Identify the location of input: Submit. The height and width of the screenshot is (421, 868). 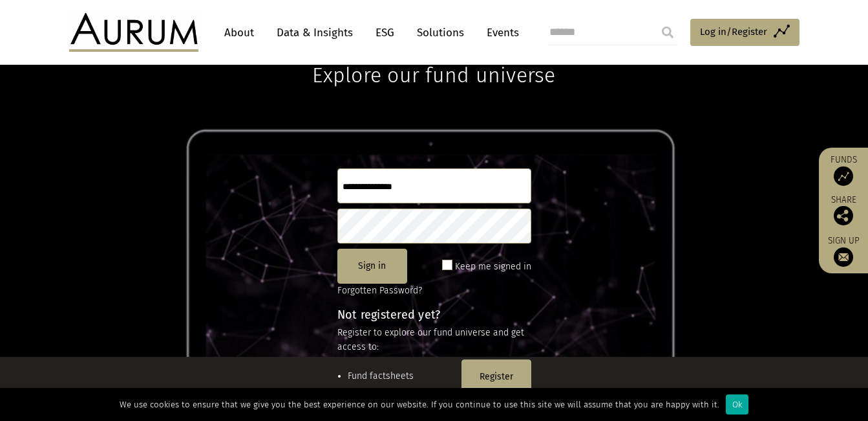
(668, 32).